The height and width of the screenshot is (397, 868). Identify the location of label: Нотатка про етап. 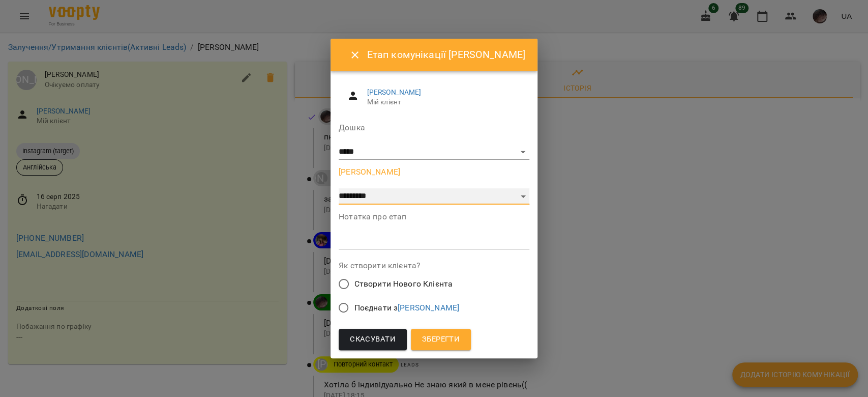
(434, 217).